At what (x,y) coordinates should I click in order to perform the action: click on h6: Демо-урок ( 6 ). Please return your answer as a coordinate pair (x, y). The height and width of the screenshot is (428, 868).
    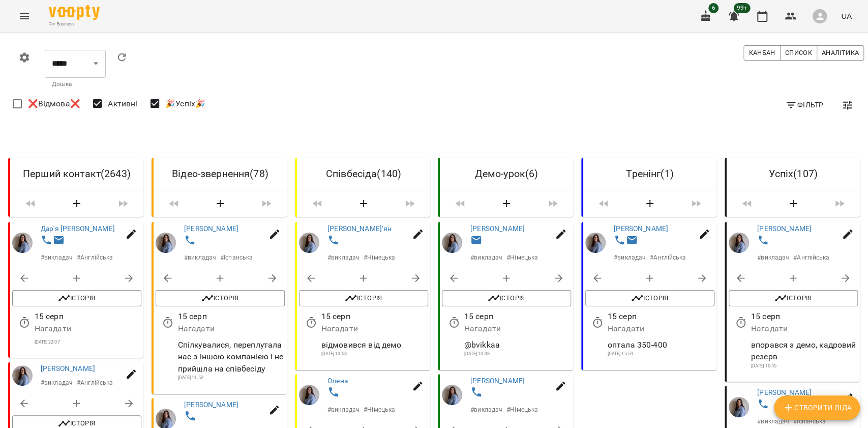
    Looking at the image, I should click on (507, 174).